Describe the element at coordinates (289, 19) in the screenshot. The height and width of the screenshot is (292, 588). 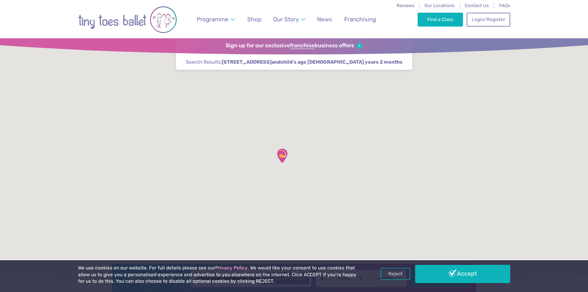
I see `a: Our Story` at that location.